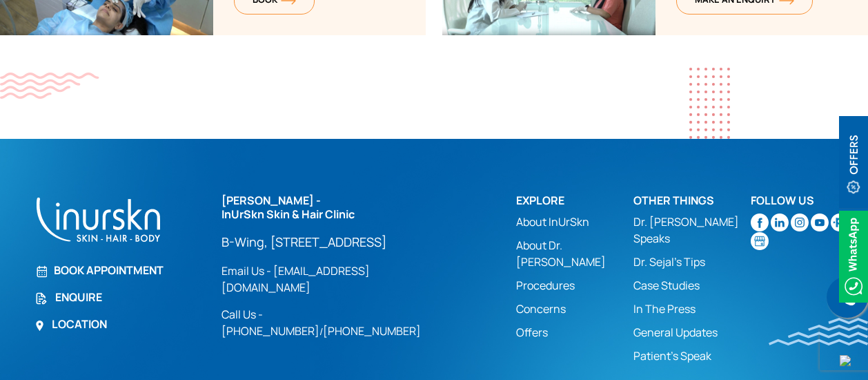 The width and height of the screenshot is (868, 380). I want to click on img: dotes1, so click(710, 103).